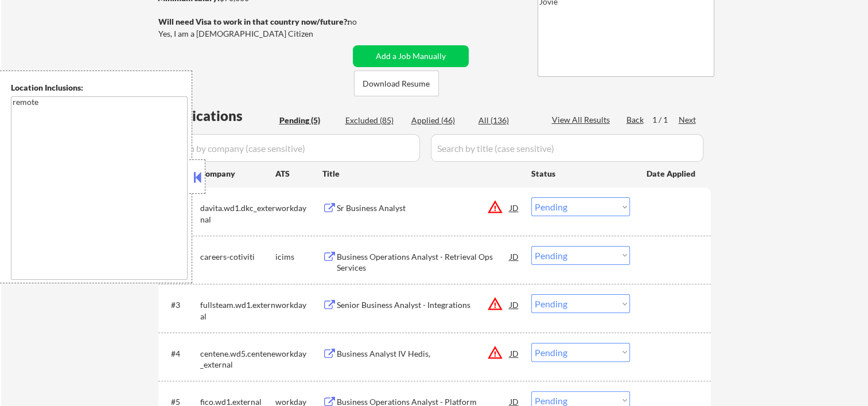 This screenshot has height=406, width=868. I want to click on button: Download Resume, so click(396, 83).